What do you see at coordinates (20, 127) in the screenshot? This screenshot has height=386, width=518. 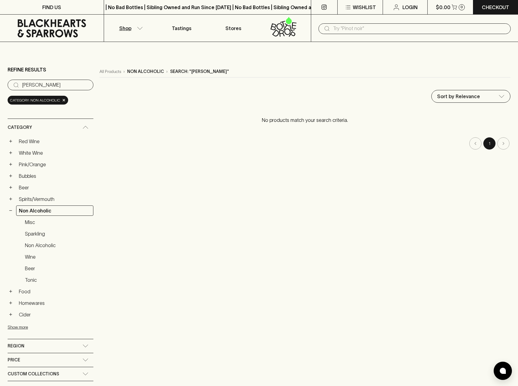 I see `span: Category` at bounding box center [20, 127].